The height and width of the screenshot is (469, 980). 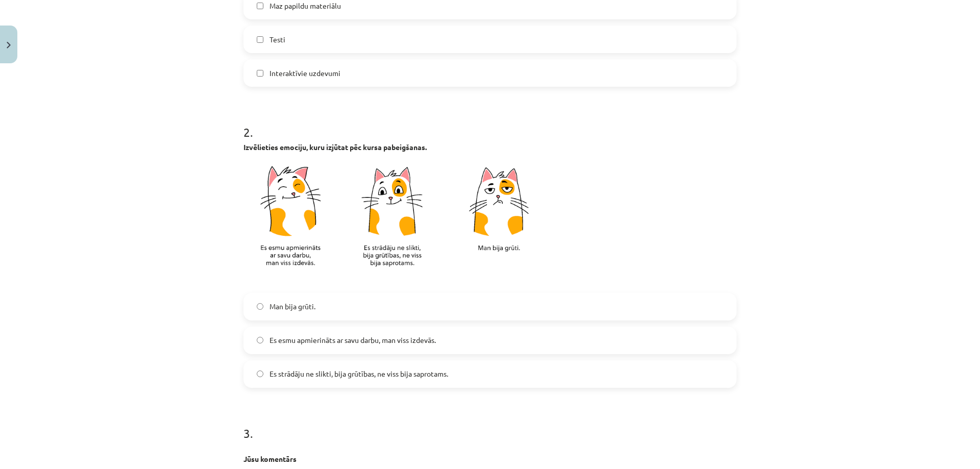 I want to click on span: Es strādāju ne slikti, bija grūtības, ne viss bija saprotams., so click(x=359, y=373).